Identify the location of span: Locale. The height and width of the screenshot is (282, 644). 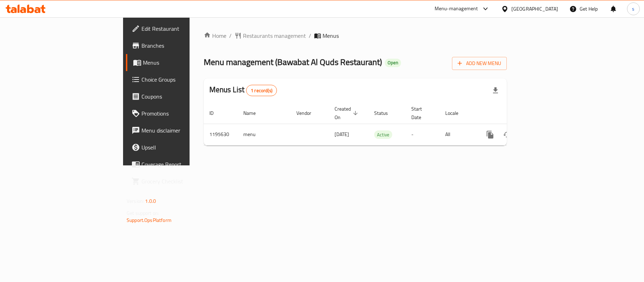
(456, 113).